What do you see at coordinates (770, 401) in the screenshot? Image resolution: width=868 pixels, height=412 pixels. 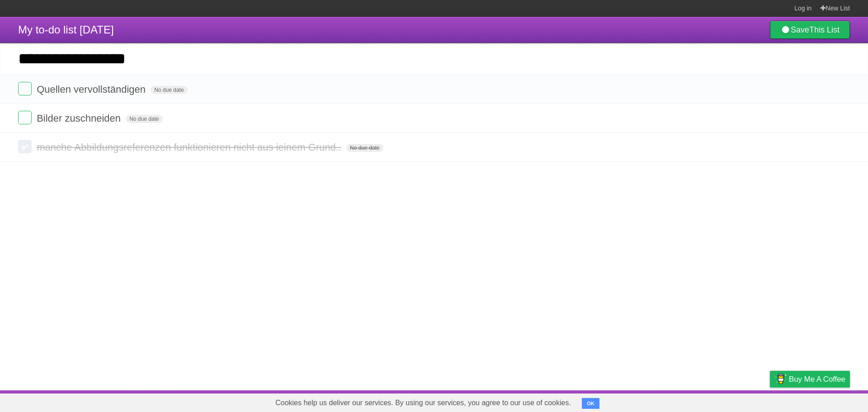 I see `a: Privacy` at bounding box center [770, 401].